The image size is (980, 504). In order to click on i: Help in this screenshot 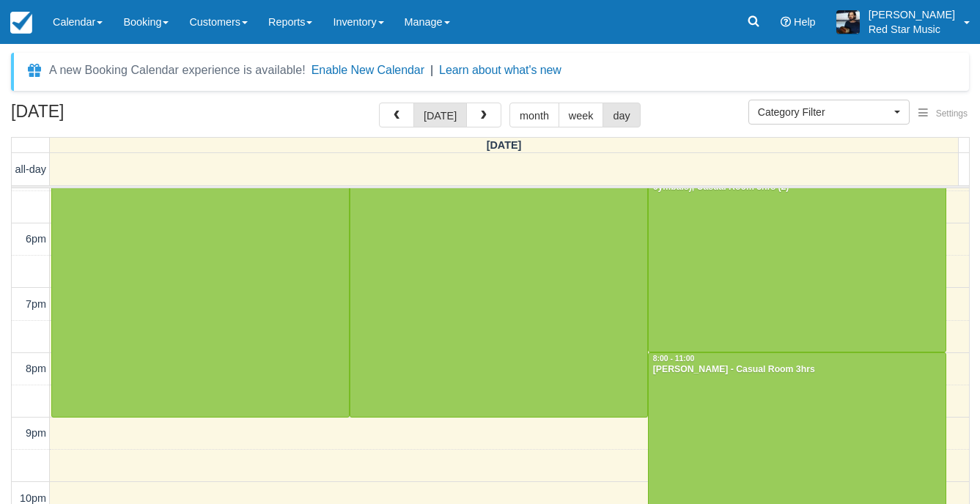, I will do `click(785, 22)`.